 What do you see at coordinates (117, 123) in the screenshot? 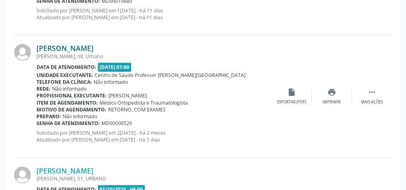
I see `span: MD00000529` at bounding box center [117, 123].